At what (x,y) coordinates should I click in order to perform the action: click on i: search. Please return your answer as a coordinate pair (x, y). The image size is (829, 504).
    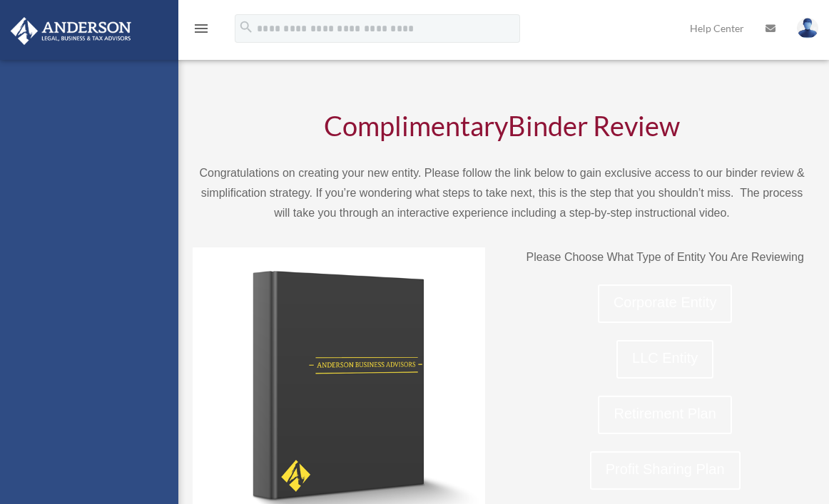
    Looking at the image, I should click on (246, 27).